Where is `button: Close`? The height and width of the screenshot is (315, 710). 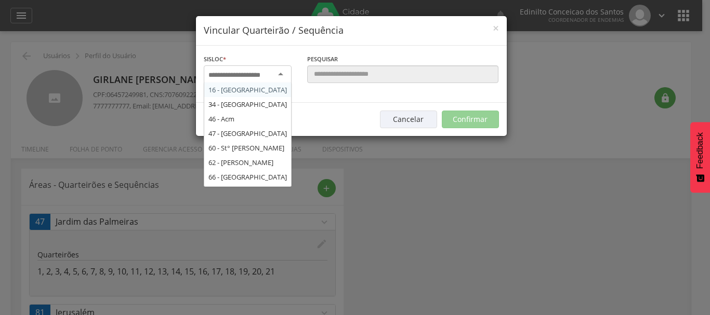
button: Close is located at coordinates (496, 28).